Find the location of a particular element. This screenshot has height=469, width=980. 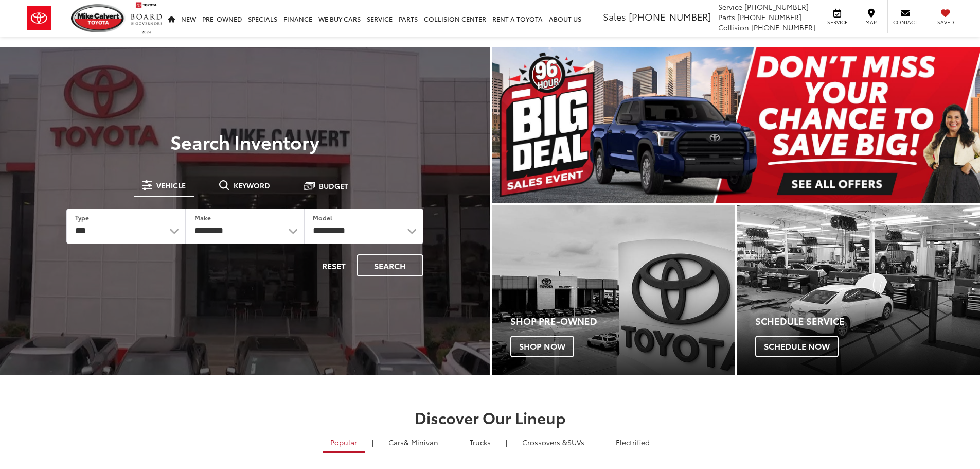

span: Shop Now is located at coordinates (543, 346).